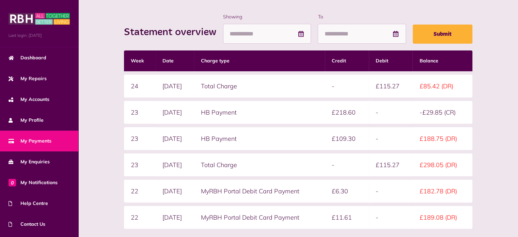  Describe the element at coordinates (140, 61) in the screenshot. I see `th: Week` at that location.